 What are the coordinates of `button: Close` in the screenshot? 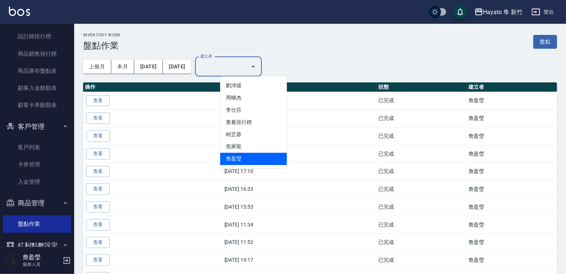 It's located at (253, 66).